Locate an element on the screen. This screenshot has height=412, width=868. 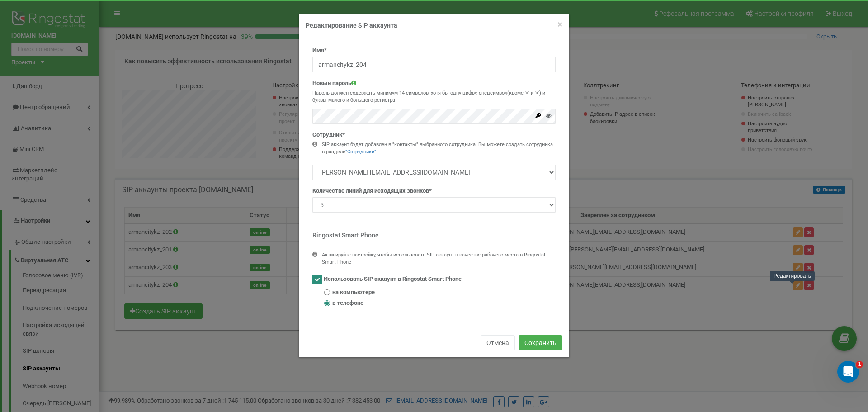
p: Пароль должен содержать минимум 14 символов, хотя бы одну цифру, спецсимвол(кроме '<' и '>') и бу... is located at coordinates (434, 96).